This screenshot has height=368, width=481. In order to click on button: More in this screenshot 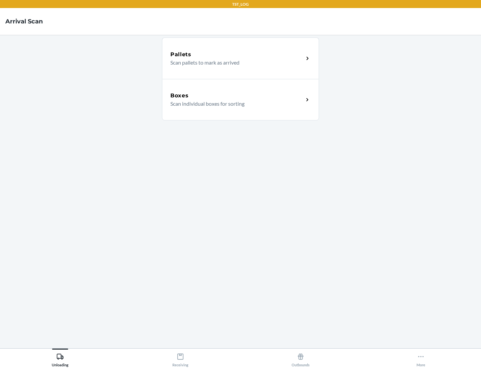, I will do `click(421, 357)`.